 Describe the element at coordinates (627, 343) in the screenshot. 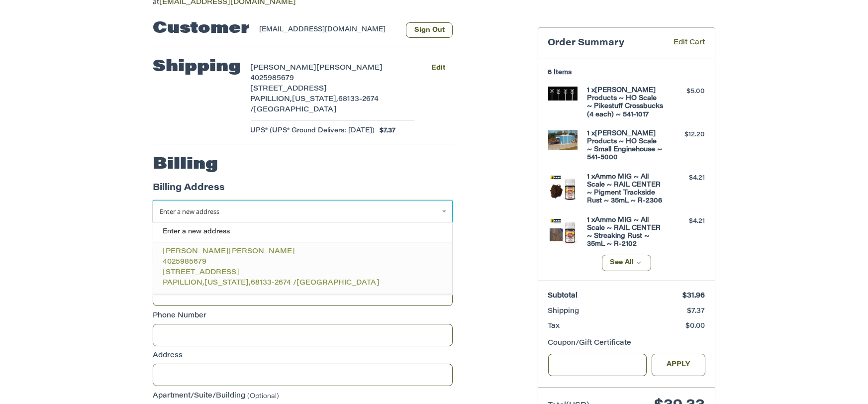

I see `div: Coupon/Gift Certificate` at that location.